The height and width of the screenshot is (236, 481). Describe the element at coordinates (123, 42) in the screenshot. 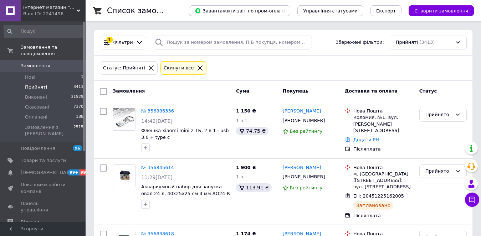

I see `span: Фільтри` at that location.